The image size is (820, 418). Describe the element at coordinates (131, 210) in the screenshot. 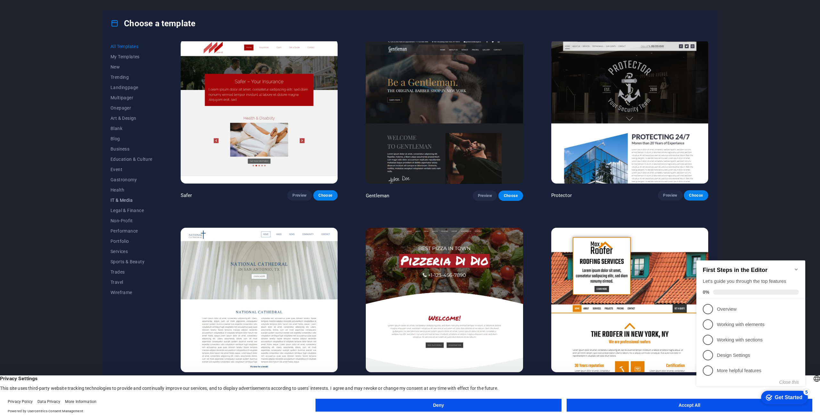

I see `button: Legal & Finance` at that location.